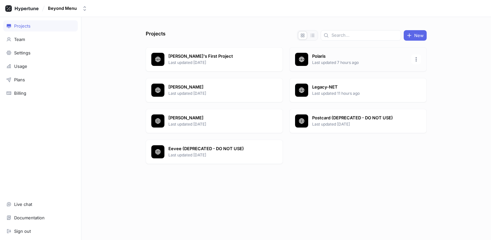 This screenshot has width=491, height=240. I want to click on p: Projects, so click(156, 35).